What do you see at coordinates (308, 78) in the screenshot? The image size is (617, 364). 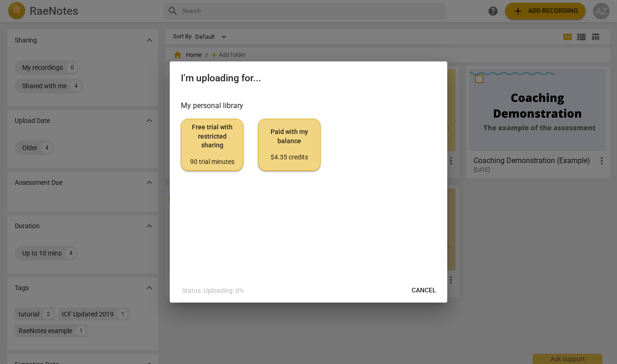 I see `h2: I'm uploading for...` at bounding box center [308, 78].